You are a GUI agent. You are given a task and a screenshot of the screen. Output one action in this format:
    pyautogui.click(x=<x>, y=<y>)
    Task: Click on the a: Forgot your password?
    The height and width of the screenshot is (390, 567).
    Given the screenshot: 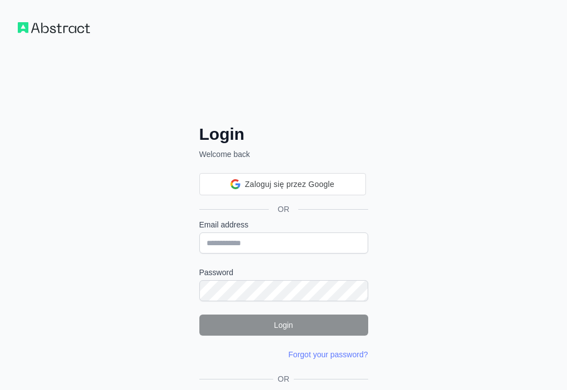 What is the action you would take?
    pyautogui.click(x=328, y=355)
    